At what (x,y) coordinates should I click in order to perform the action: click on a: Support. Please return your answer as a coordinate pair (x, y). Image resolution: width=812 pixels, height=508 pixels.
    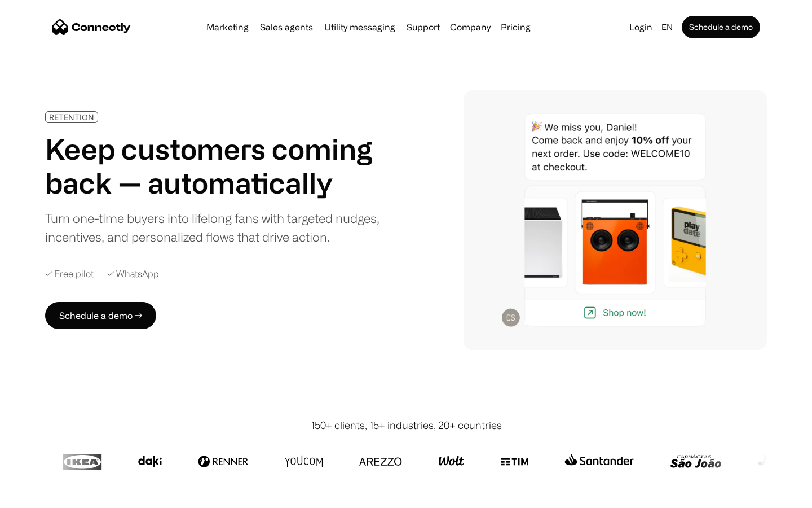
    Looking at the image, I should click on (423, 27).